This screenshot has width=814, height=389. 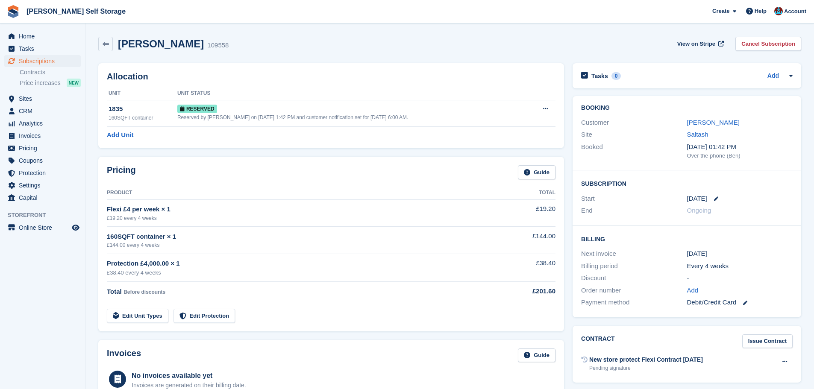 What do you see at coordinates (50, 72) in the screenshot?
I see `a: Contracts` at bounding box center [50, 72].